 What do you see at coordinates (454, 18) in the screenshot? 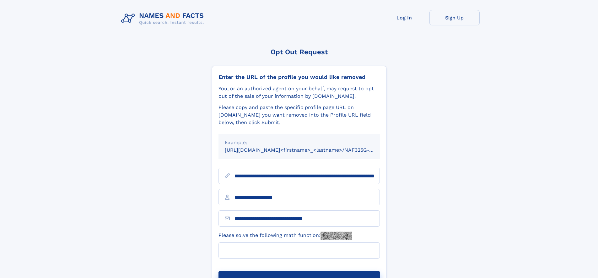
I see `a: Sign Up` at bounding box center [454, 18].